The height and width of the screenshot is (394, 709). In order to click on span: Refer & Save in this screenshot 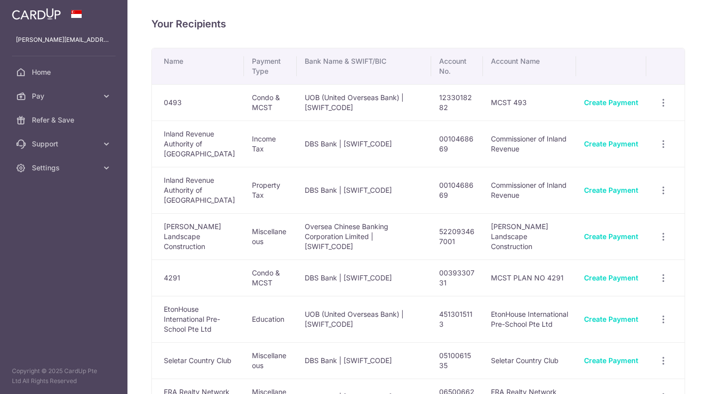, I will do `click(65, 120)`.